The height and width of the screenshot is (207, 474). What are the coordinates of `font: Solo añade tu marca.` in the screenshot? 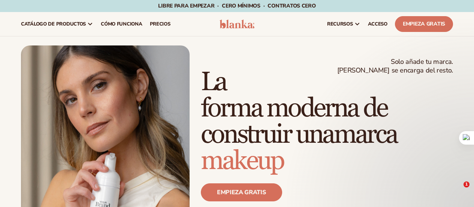 It's located at (422, 61).